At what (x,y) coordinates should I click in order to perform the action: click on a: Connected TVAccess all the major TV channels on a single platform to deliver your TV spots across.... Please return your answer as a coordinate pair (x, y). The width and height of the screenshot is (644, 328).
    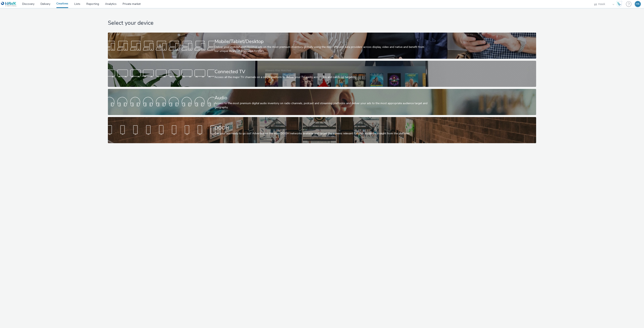
    Looking at the image, I should click on (322, 74).